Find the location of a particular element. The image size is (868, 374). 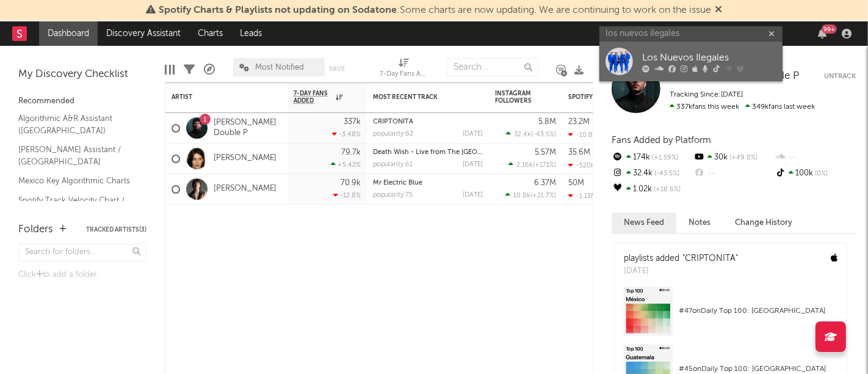

div: 5.57M is located at coordinates (545, 152).